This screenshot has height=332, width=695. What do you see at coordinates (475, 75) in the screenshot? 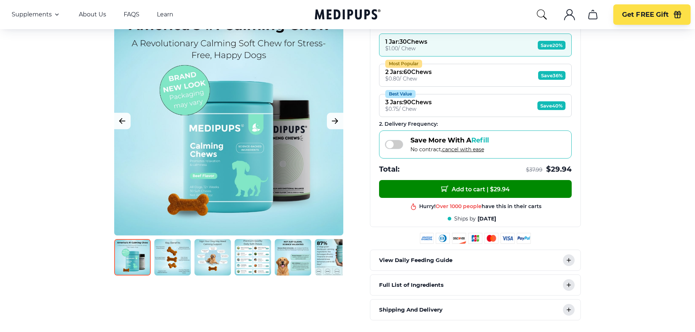
I see `button: Most Popular2 Jars:60Chews$0.80/ ChewSave36%` at bounding box center [475, 75].